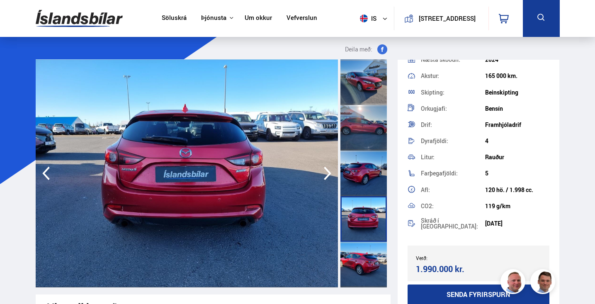 The image size is (595, 304). What do you see at coordinates (213, 18) in the screenshot?
I see `button: Þjónusta` at bounding box center [213, 18].